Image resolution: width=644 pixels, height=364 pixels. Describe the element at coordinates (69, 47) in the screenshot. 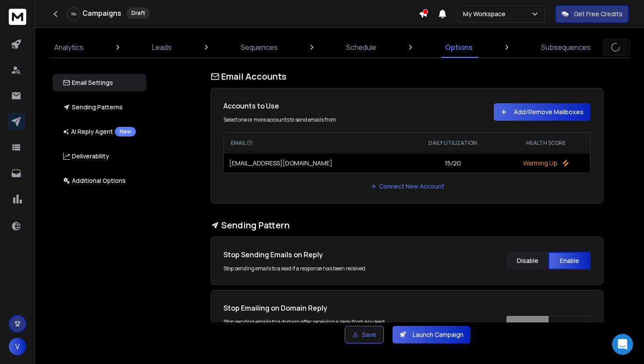

I see `p: Analytics` at that location.